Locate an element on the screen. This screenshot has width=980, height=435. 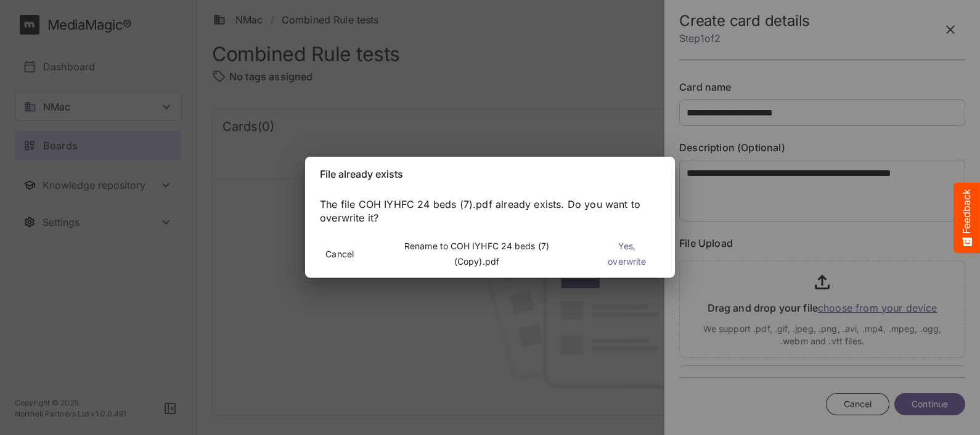
button: Yes, overwrite is located at coordinates (628, 254).